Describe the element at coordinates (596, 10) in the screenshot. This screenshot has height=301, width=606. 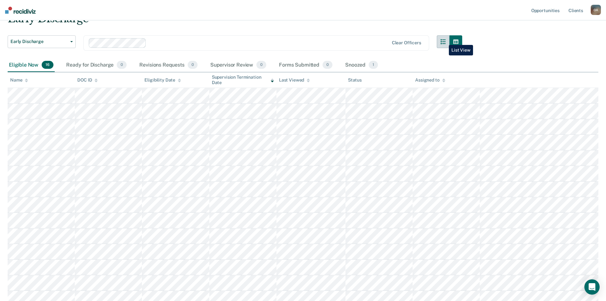
I see `button: OA` at that location.